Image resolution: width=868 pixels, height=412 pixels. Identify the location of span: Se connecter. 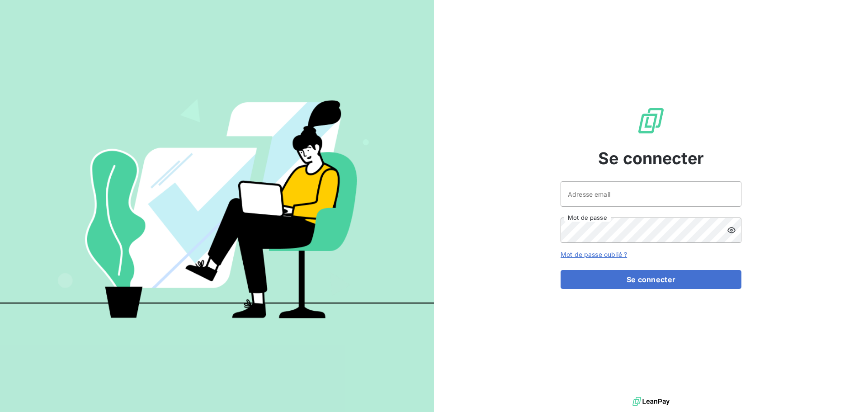
(651, 159).